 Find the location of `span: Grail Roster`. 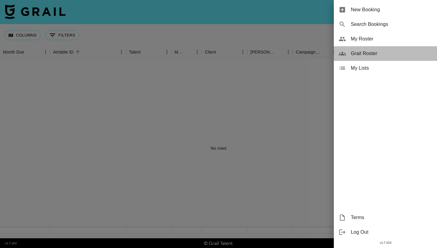

span: Grail Roster is located at coordinates (392, 53).